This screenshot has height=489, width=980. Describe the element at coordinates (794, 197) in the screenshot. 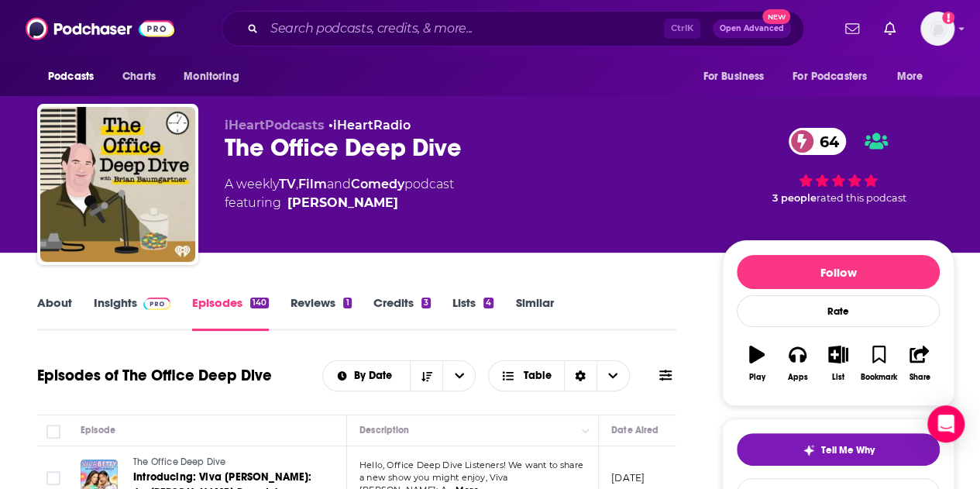

I see `span: 3 people` at that location.